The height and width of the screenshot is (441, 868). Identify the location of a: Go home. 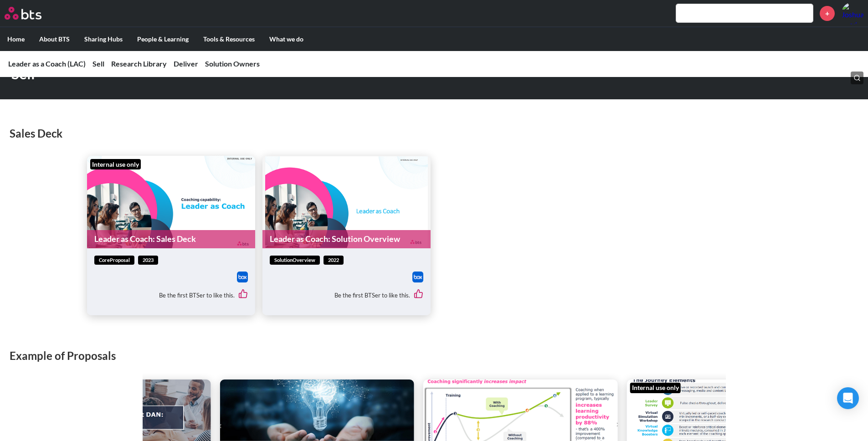
(32, 13).